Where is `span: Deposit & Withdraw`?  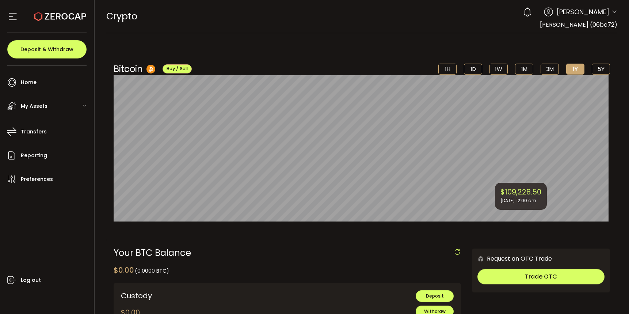
span: Deposit & Withdraw is located at coordinates (47, 49).